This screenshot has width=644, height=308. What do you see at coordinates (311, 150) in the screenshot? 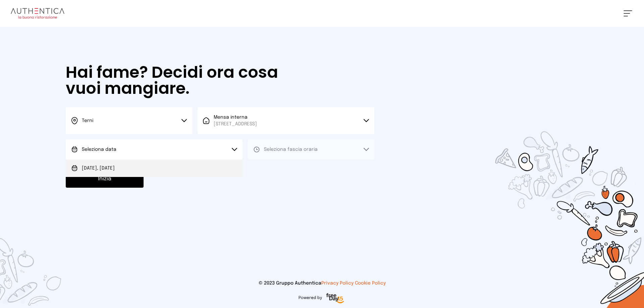
I see `button: Seleziona fascia oraria` at bounding box center [311, 150].